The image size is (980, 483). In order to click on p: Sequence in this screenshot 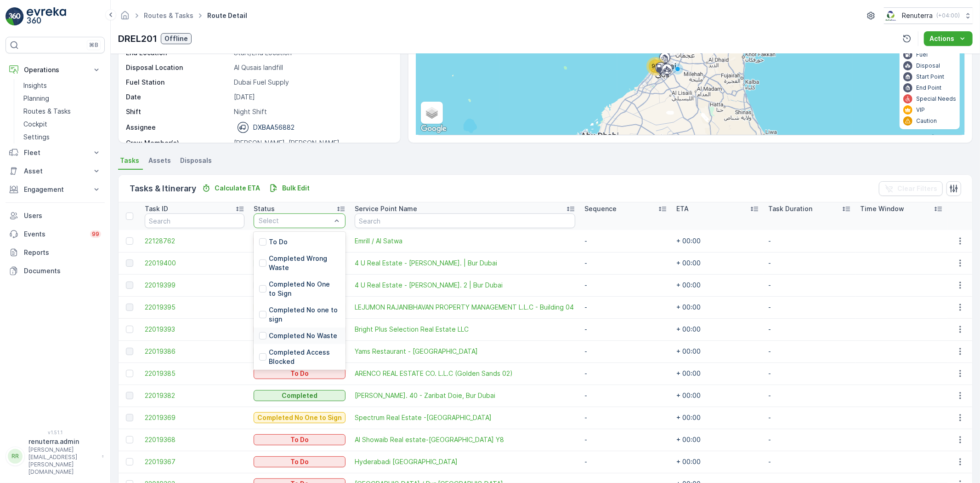, I will do `click(600, 209)`.